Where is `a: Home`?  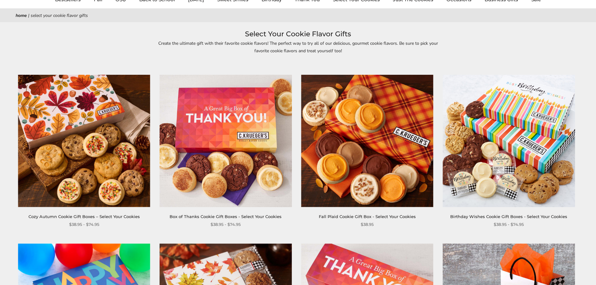
a: Home is located at coordinates (21, 15).